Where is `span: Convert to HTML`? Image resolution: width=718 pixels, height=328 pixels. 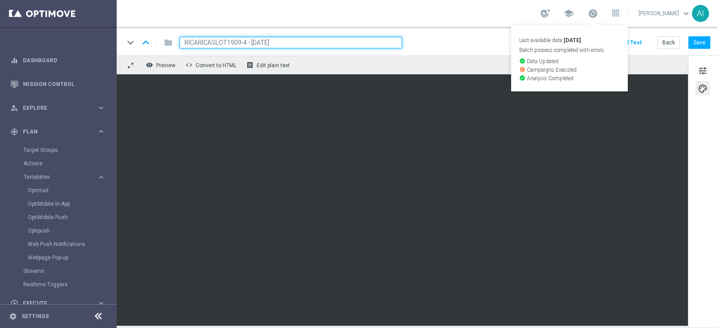
span: Convert to HTML is located at coordinates (216, 66).